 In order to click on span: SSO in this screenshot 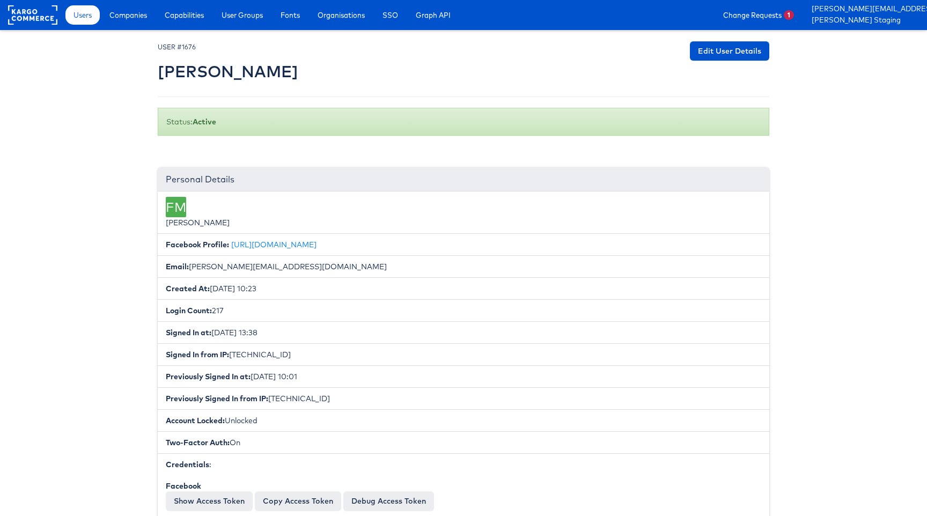, I will do `click(390, 15)`.